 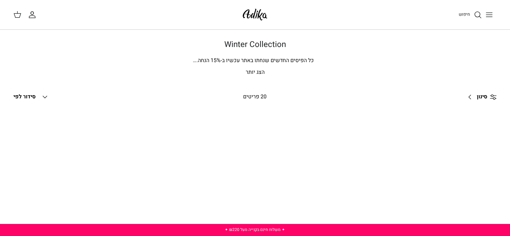 I want to click on div: 20 פריטים, so click(x=255, y=97).